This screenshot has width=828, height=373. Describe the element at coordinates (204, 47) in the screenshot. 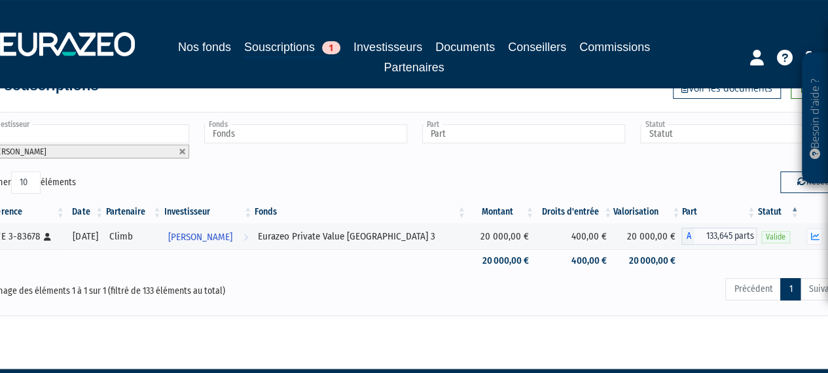

I see `a: Nos fonds` at that location.